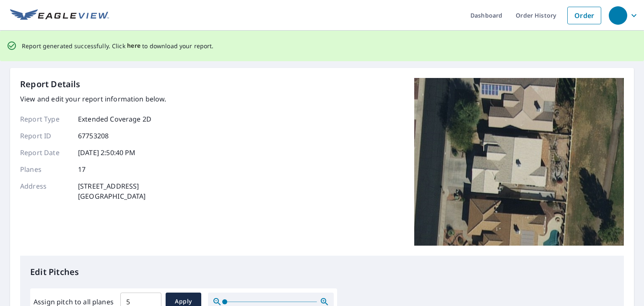 The height and width of the screenshot is (306, 644). I want to click on p: Address, so click(45, 191).